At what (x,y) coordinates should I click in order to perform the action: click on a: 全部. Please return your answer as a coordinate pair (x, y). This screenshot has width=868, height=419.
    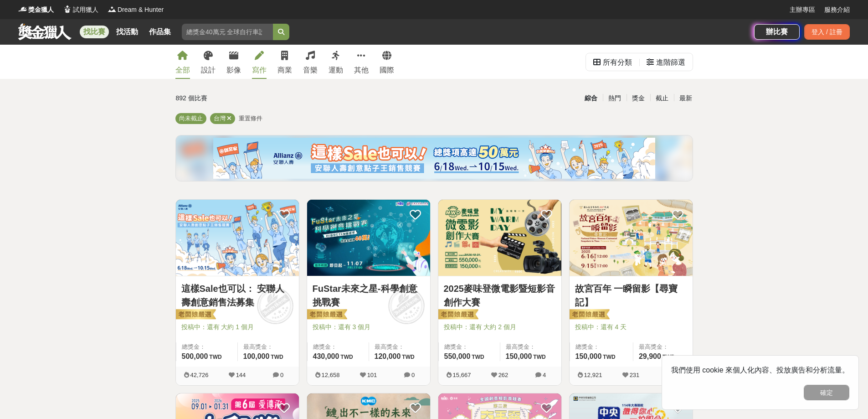
    Looking at the image, I should click on (183, 62).